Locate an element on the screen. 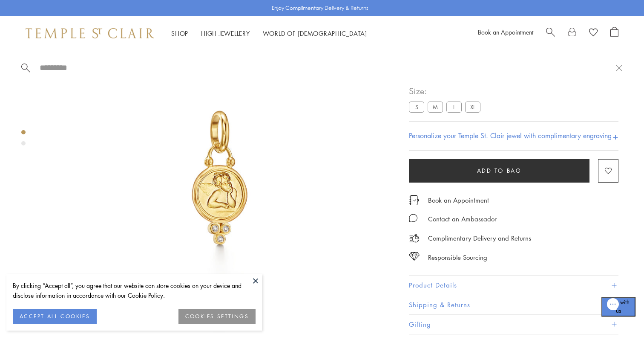 This screenshot has width=644, height=337. button: Gifting is located at coordinates (514, 324).